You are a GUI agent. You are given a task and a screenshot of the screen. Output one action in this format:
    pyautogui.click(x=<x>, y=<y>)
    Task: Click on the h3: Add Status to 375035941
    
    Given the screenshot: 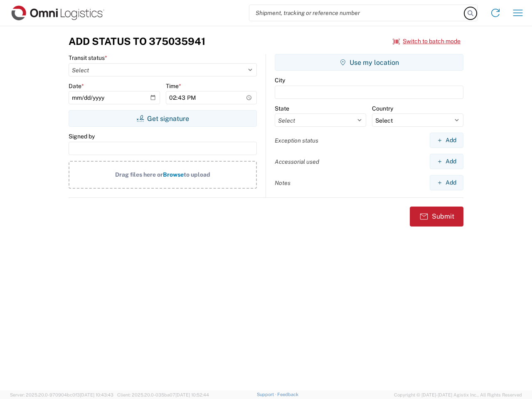 What is the action you would take?
    pyautogui.click(x=137, y=41)
    